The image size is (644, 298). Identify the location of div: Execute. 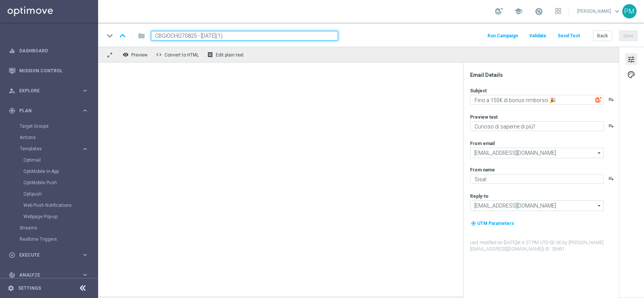
(45, 255).